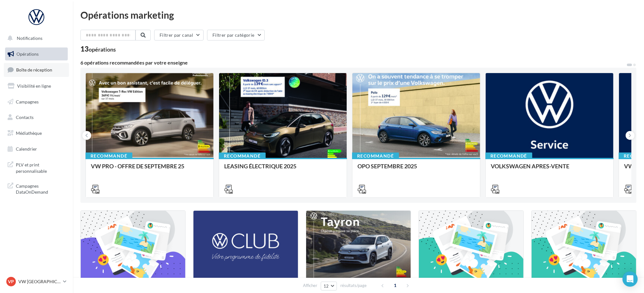  What do you see at coordinates (36, 102) in the screenshot?
I see `a: Campagnes` at bounding box center [36, 102].